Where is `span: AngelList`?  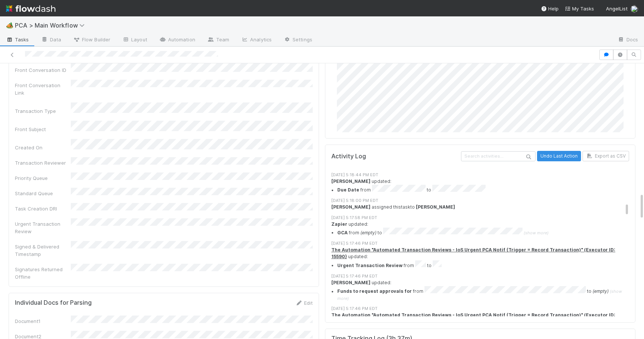
span: AngelList is located at coordinates (617, 8).